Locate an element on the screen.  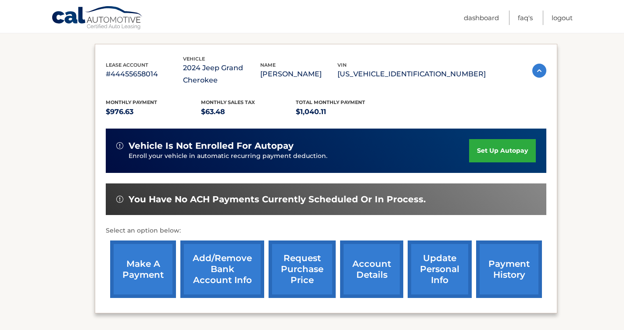
a: Dashboard is located at coordinates (481, 18).